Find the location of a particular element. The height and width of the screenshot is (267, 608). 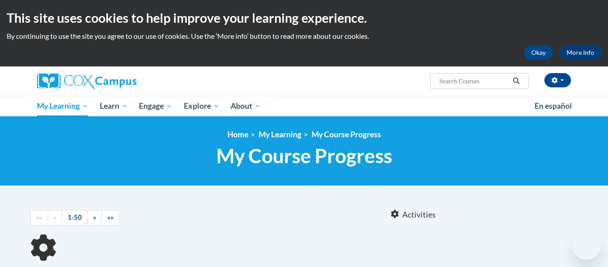

a: My Course Progress is located at coordinates (346, 134).